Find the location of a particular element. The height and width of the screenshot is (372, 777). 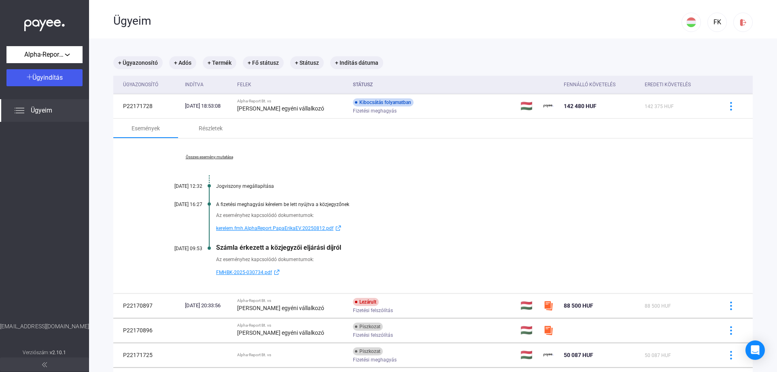

mat-chip: + Ügyazonosító is located at coordinates (138, 63).